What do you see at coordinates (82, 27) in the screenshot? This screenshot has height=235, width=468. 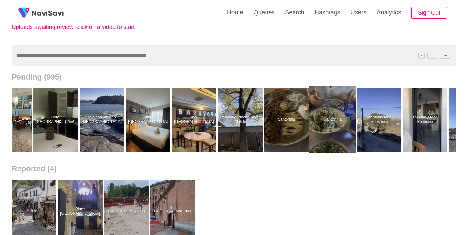 I see `p: Uploads awaiting review, click on a video to start` at bounding box center [82, 27].